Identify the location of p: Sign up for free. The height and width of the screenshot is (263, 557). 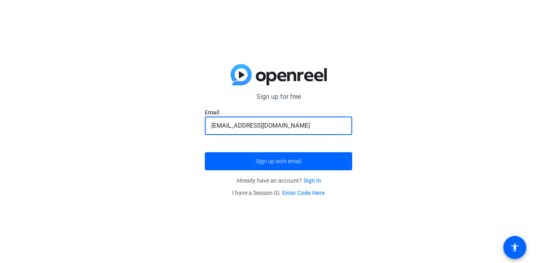
(279, 97).